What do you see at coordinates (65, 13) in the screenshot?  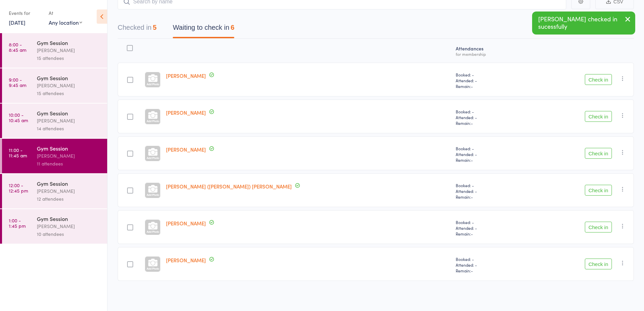 I see `div: At` at bounding box center [65, 13].